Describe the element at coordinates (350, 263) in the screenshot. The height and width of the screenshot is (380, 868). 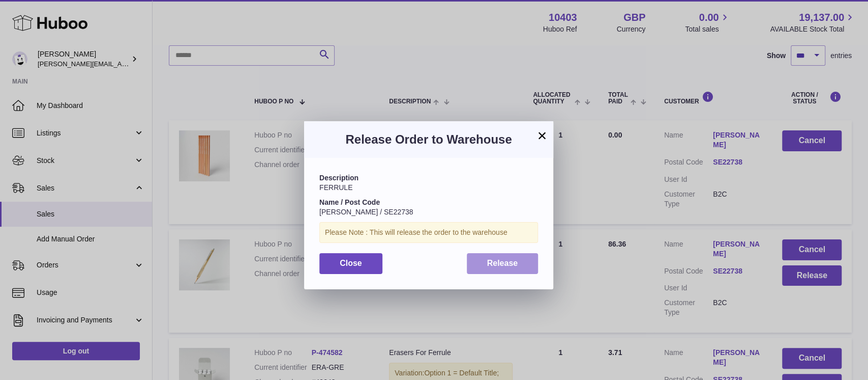
I see `span: Close` at that location.